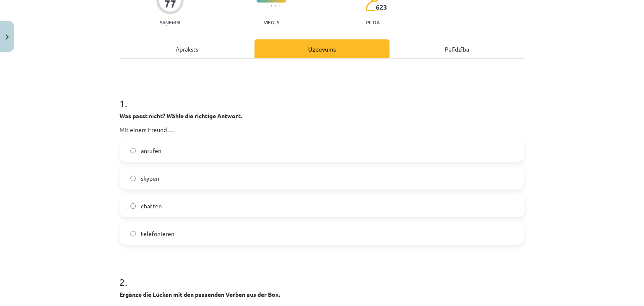  What do you see at coordinates (271, 22) in the screenshot?
I see `p: Viegls` at bounding box center [271, 22].